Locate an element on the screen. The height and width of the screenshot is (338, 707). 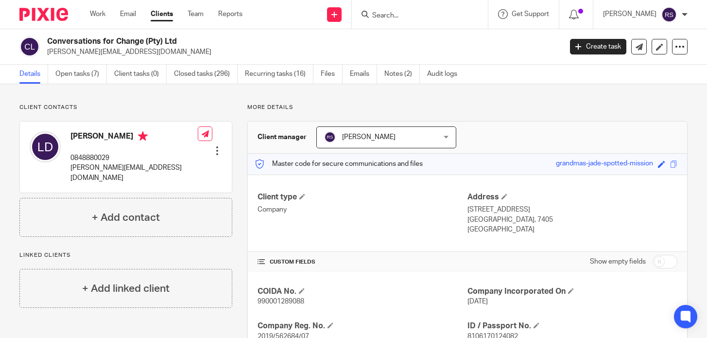
p: Linked clients is located at coordinates (126, 255).